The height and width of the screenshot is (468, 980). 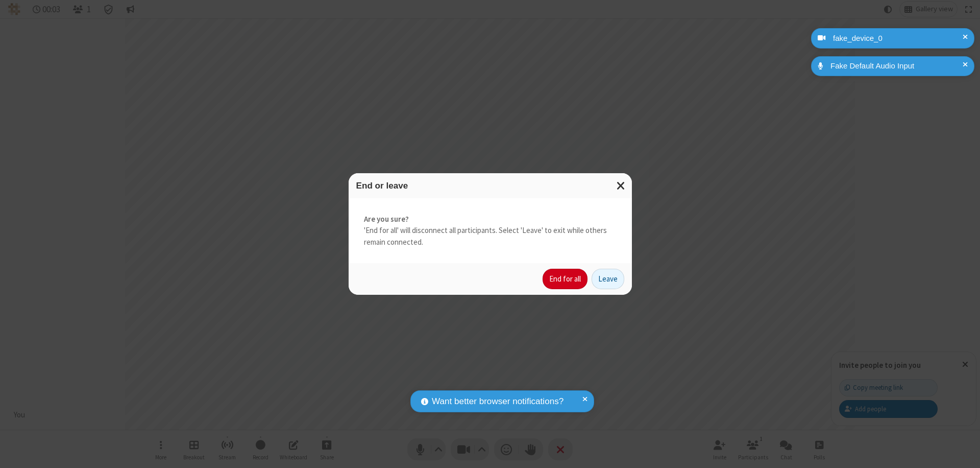 I want to click on span: Want better browser notifications?, so click(x=497, y=402).